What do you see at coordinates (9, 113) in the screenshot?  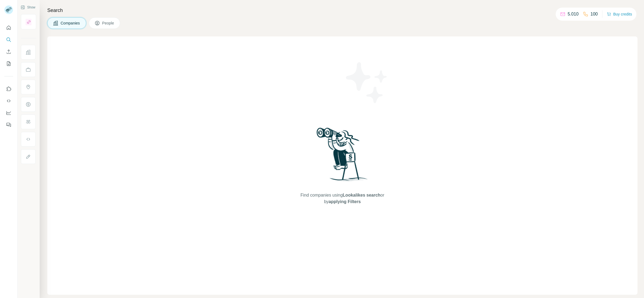 I see `button: Dashboard` at bounding box center [9, 113].